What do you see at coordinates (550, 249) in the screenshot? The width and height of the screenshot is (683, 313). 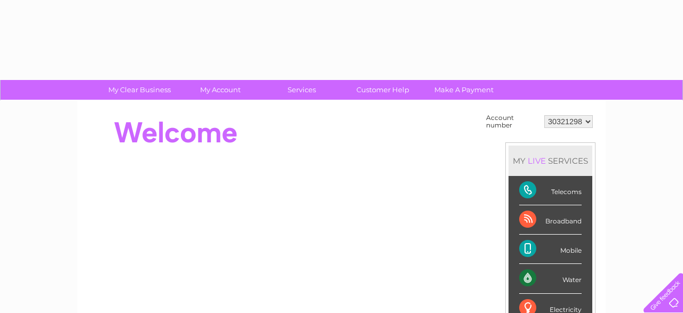 I see `div: Mobile` at bounding box center [550, 249].